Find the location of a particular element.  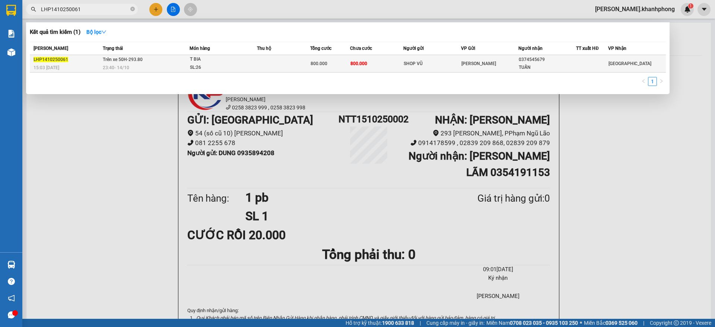

strong: Bộ lọc is located at coordinates (96, 32).